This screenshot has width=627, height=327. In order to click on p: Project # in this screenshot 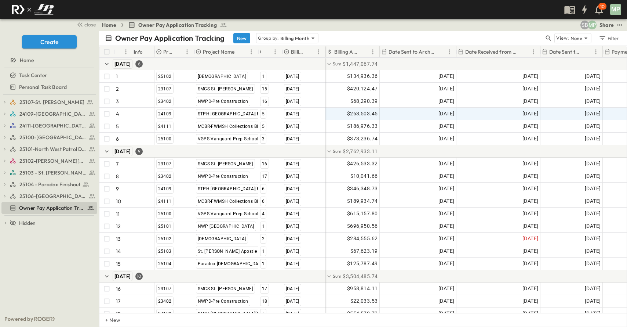, I will do `click(168, 52)`.